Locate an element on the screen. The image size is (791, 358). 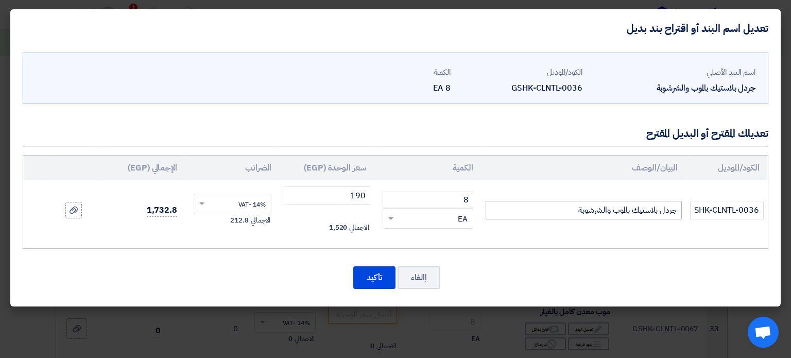
input: أدخل سعر الوحدة is located at coordinates (326, 196).